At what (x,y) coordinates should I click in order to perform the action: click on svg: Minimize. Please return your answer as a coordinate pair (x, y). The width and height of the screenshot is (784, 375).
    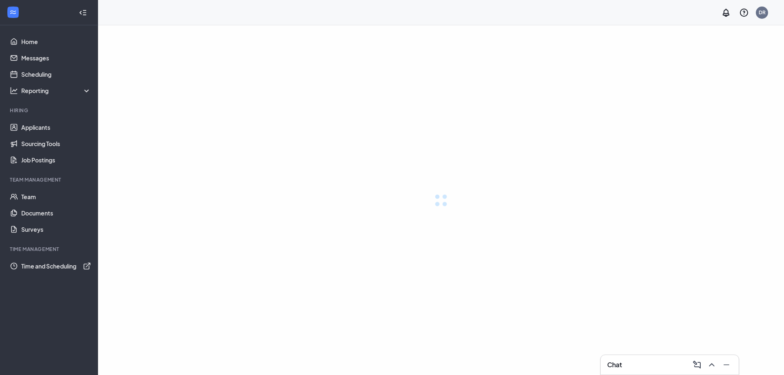
    Looking at the image, I should click on (726, 365).